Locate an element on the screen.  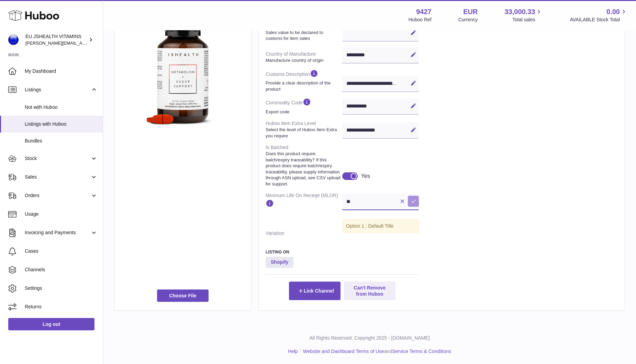
span: Usage is located at coordinates (61, 214).